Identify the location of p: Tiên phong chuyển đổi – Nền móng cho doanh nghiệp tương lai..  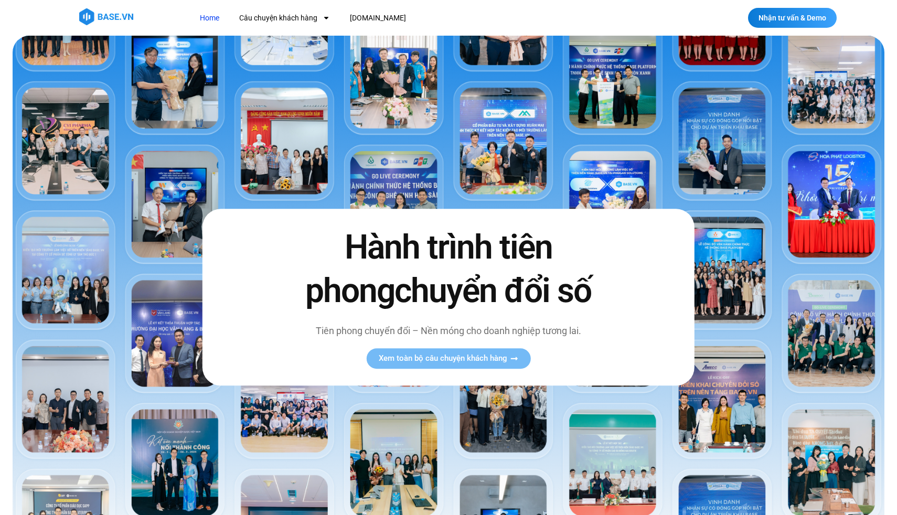
(449, 331).